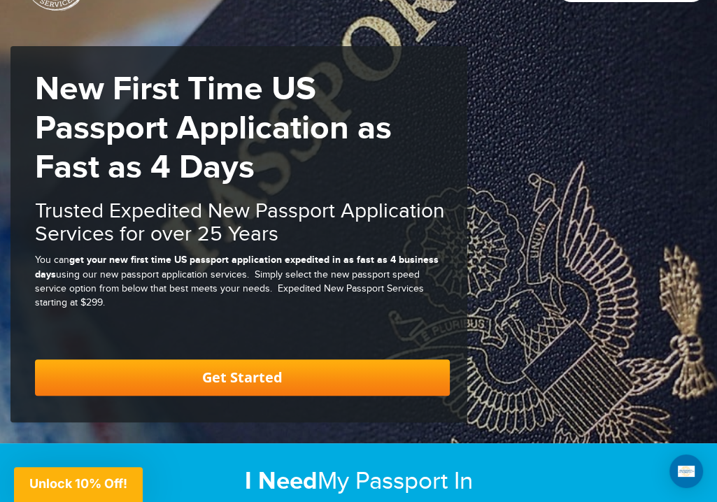 The width and height of the screenshot is (717, 502). What do you see at coordinates (242, 282) in the screenshot?
I see `div: You can using our new passport application services. Simply select the new passport speed service...` at bounding box center [242, 282].